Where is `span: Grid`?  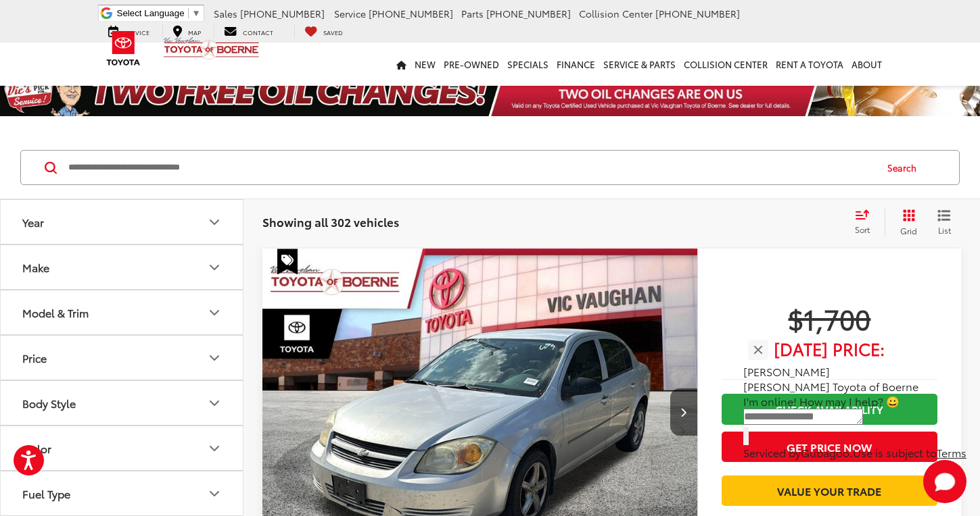
span: Grid is located at coordinates (908, 231).